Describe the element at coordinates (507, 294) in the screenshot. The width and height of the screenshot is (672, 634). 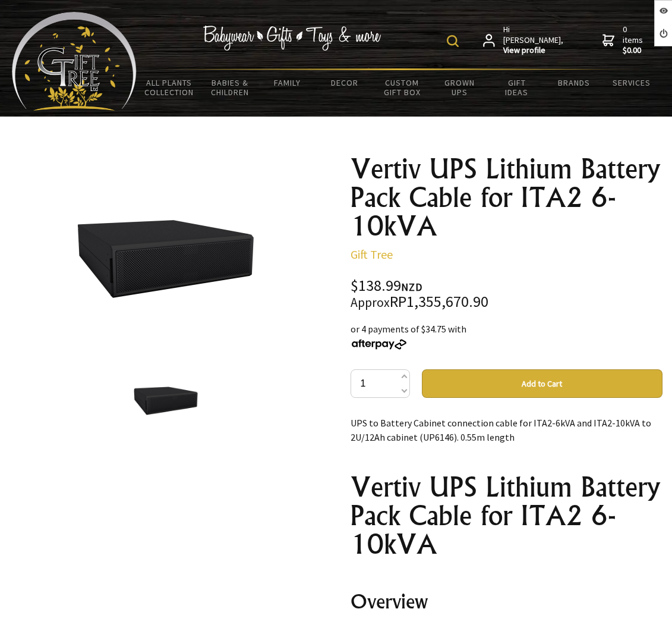
I see `div: $138.99 RP1,355,670.90` at that location.